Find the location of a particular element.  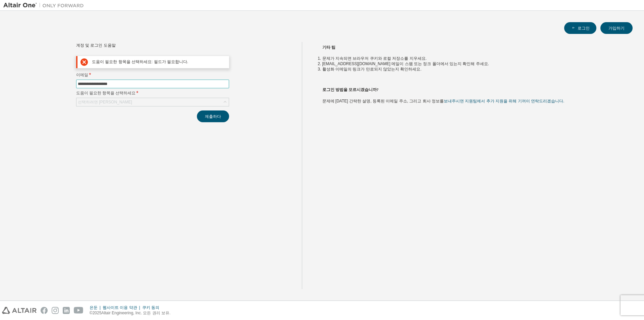

font: 문제가 지속되면 브라우저 쿠키와 로컬 저장소를 지우세요. is located at coordinates (375, 58).